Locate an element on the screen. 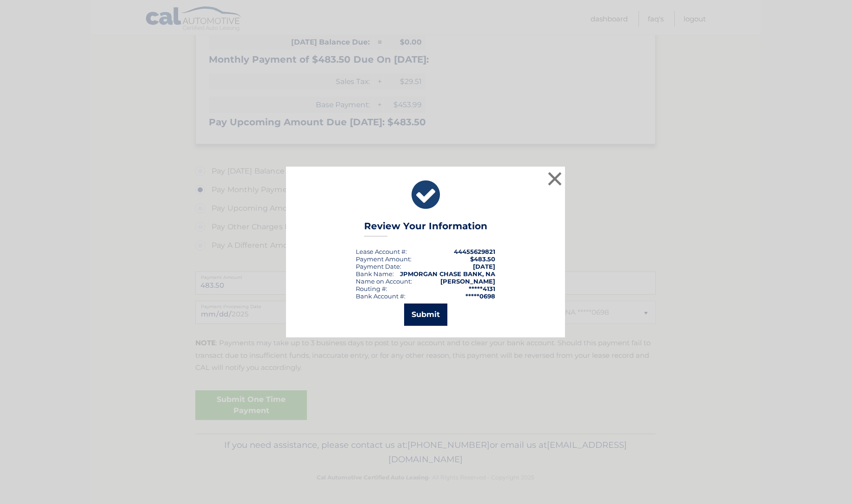 The width and height of the screenshot is (851, 504). span: Payment Date is located at coordinates (378, 266).